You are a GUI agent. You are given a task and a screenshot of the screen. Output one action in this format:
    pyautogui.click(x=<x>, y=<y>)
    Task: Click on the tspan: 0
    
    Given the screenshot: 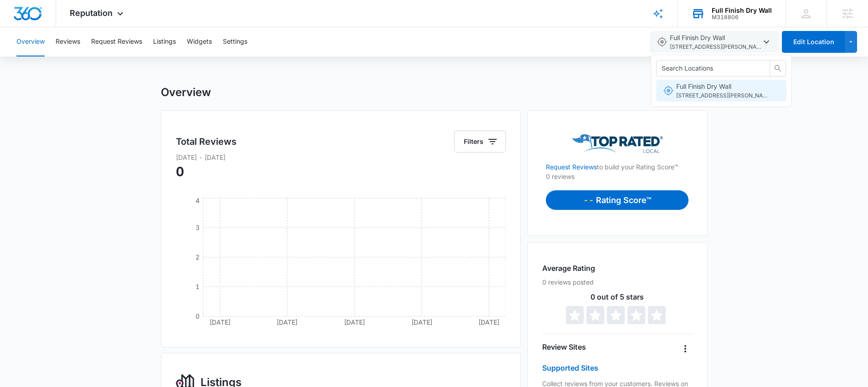 What is the action you would take?
    pyautogui.click(x=197, y=316)
    